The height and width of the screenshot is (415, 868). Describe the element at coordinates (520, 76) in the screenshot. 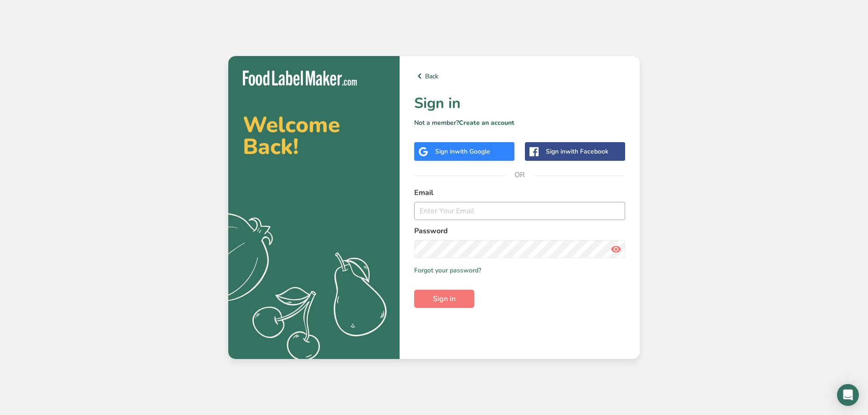

I see `a: Back` at that location.